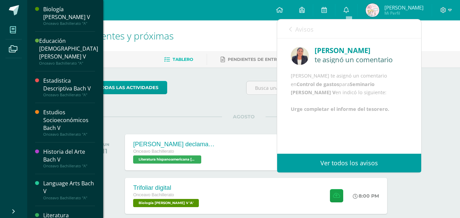  What do you see at coordinates (69, 122) in the screenshot?
I see `a: Estudios Socioeconómicos Bach VOnceavo Bachillerato "A"` at bounding box center [69, 122].